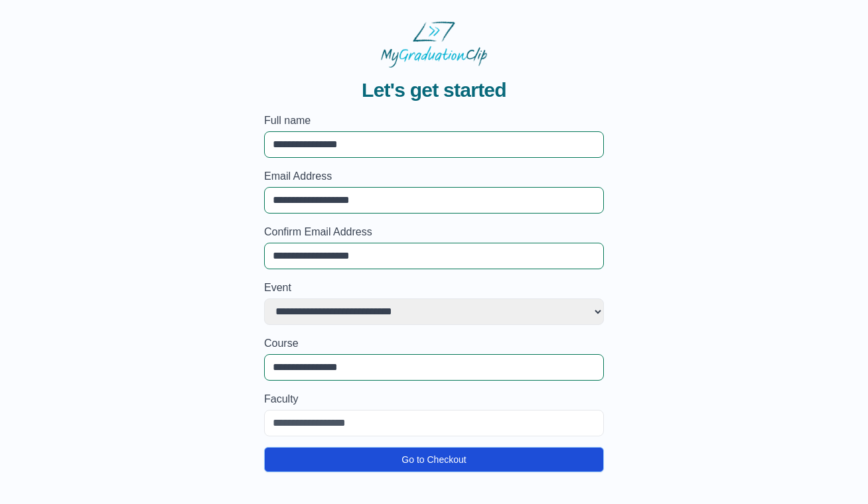 The height and width of the screenshot is (504, 868). What do you see at coordinates (434, 120) in the screenshot?
I see `label: Full name` at bounding box center [434, 120].